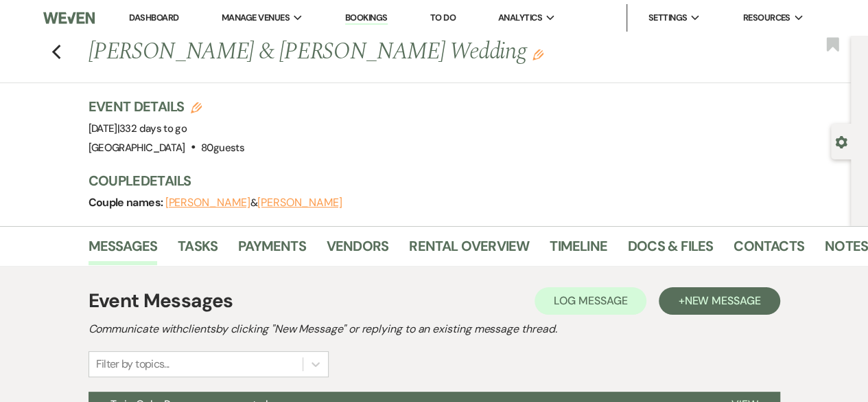  Describe the element at coordinates (671, 250) in the screenshot. I see `a: Docs & Files` at that location.